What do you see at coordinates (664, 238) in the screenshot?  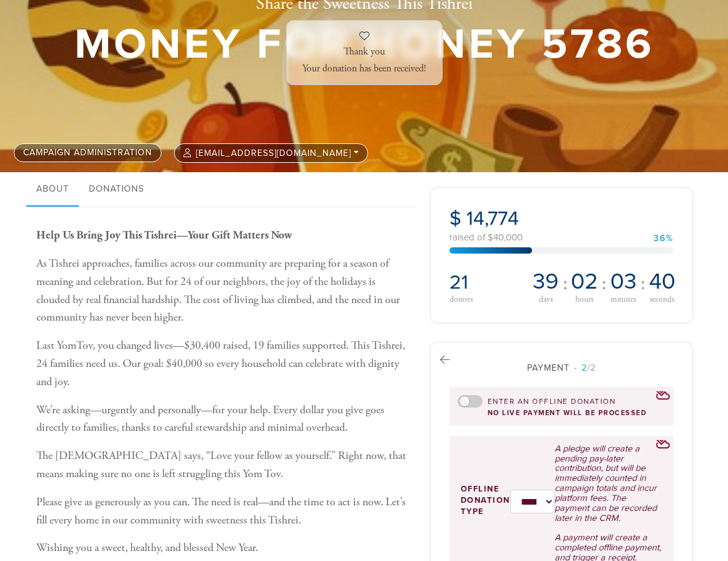 I see `div: 36%` at bounding box center [664, 238].